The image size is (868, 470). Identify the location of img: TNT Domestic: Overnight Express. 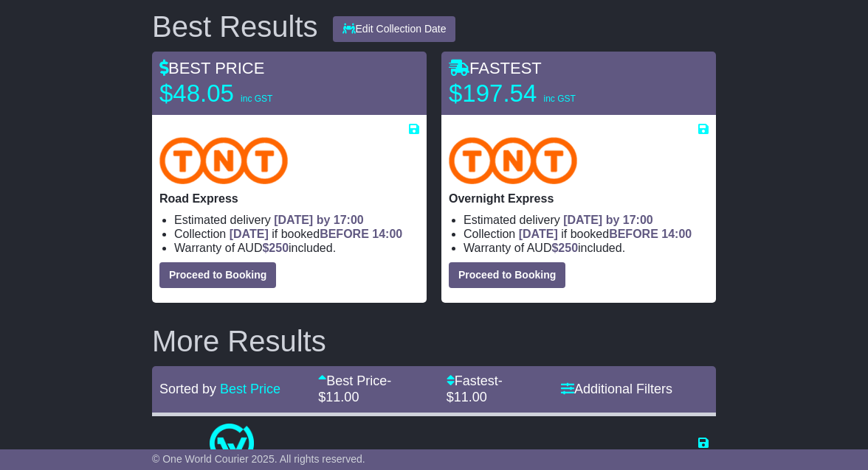
(512, 161).